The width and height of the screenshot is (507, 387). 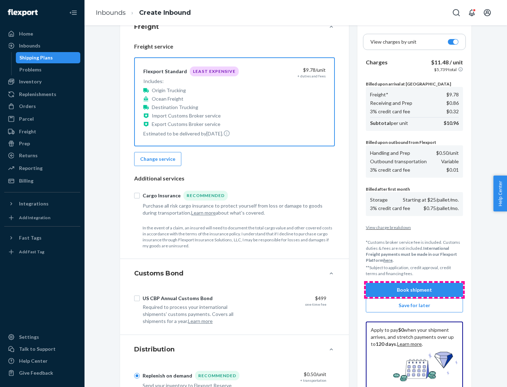 I want to click on p: Freight service, so click(x=234, y=46).